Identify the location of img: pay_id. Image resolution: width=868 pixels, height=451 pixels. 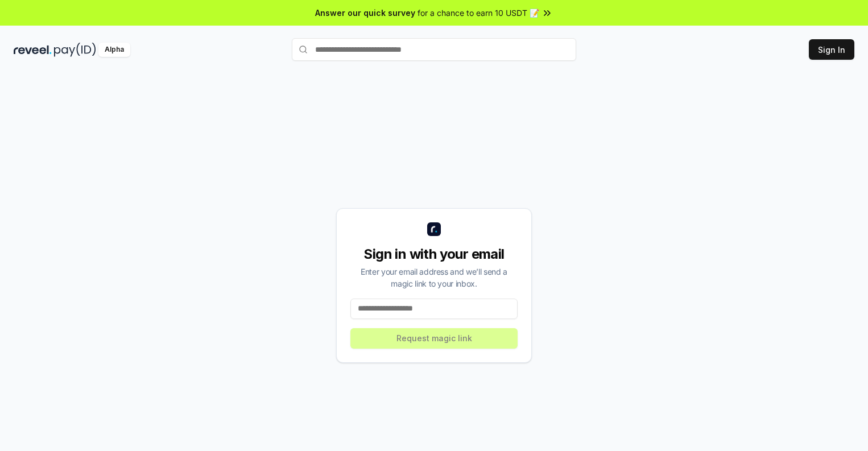
(75, 49).